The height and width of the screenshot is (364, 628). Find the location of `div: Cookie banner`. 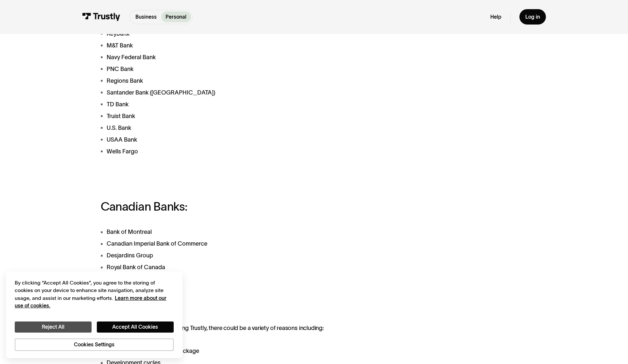

div: Cookie banner is located at coordinates (94, 315).